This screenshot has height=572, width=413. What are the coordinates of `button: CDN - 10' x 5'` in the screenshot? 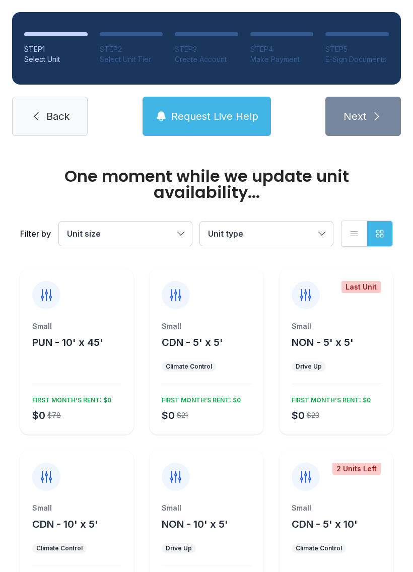 It's located at (65, 524).